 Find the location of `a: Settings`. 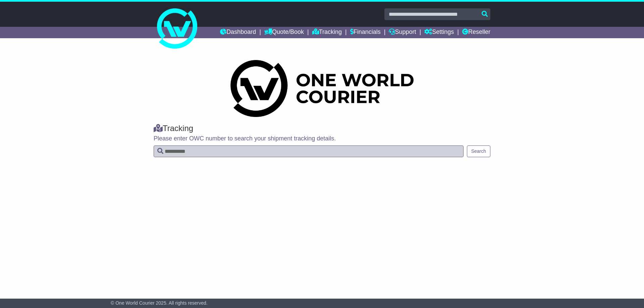

a: Settings is located at coordinates (439, 33).